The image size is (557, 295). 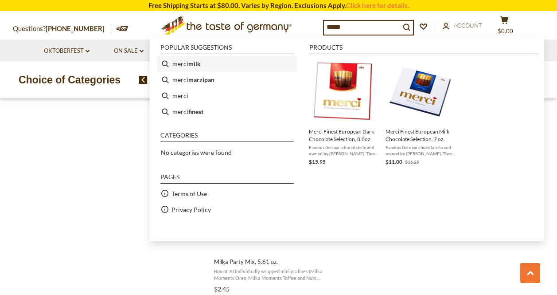 What do you see at coordinates (505, 31) in the screenshot?
I see `span: $0.00` at bounding box center [505, 31].